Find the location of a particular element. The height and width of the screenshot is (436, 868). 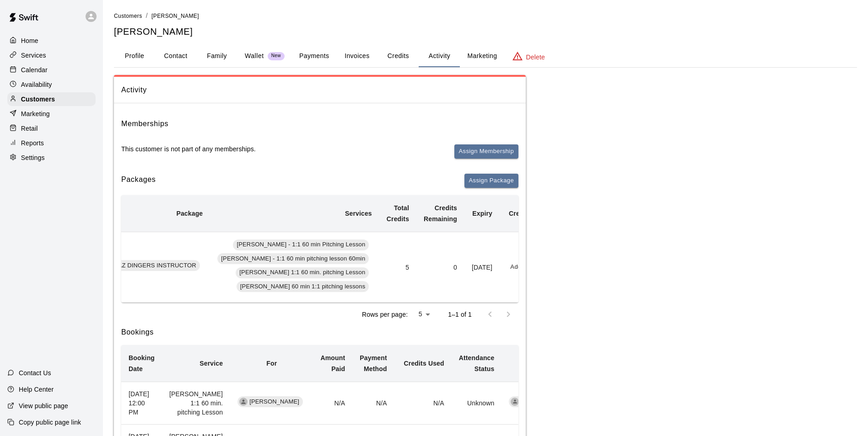

p: Marketing is located at coordinates (35, 114).